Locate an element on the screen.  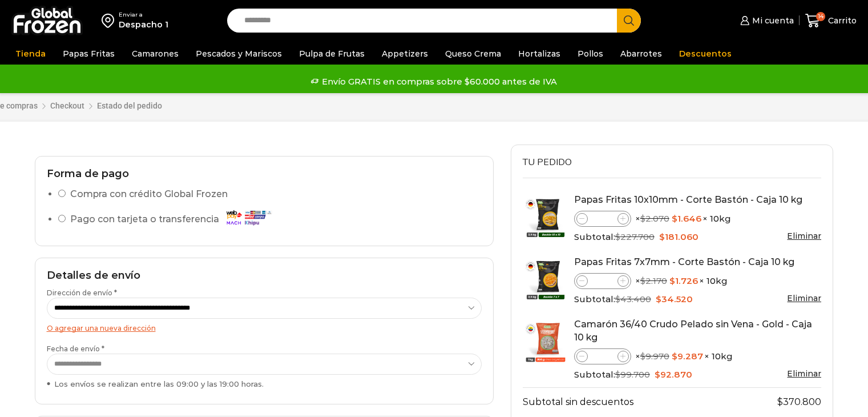
span: Tu pedido is located at coordinates (548, 163).